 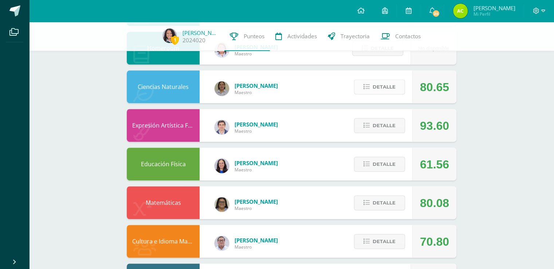 What do you see at coordinates (434, 126) in the screenshot?
I see `div: 93.60` at bounding box center [434, 126].